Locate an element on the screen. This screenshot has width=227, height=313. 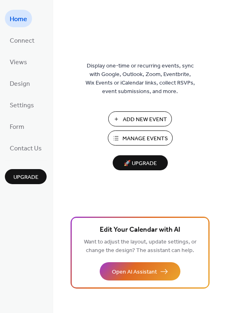
button: Manage Events is located at coordinates (141, 138).